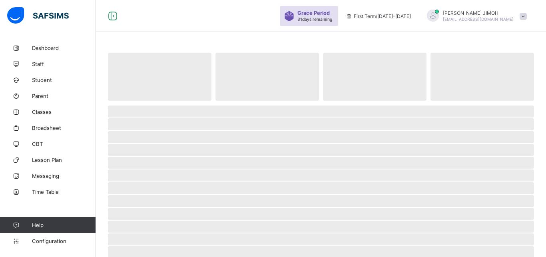 The image size is (546, 257). I want to click on span: Broadsheet, so click(64, 128).